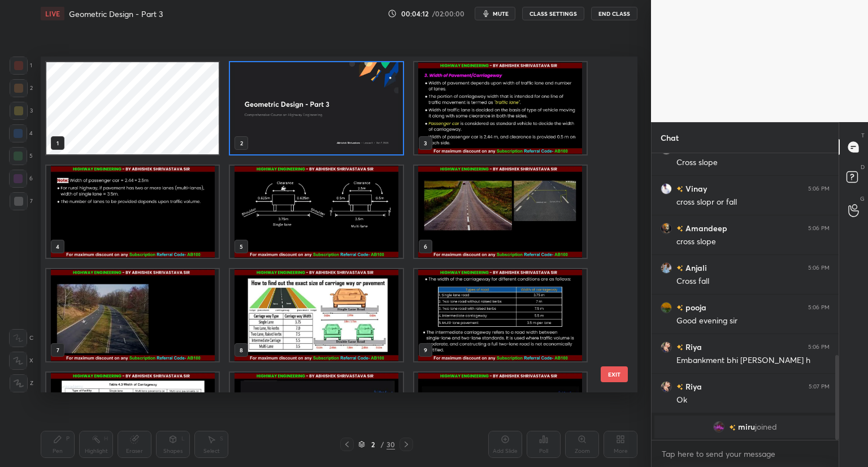 The image size is (868, 467). I want to click on button: EXIT, so click(614, 374).